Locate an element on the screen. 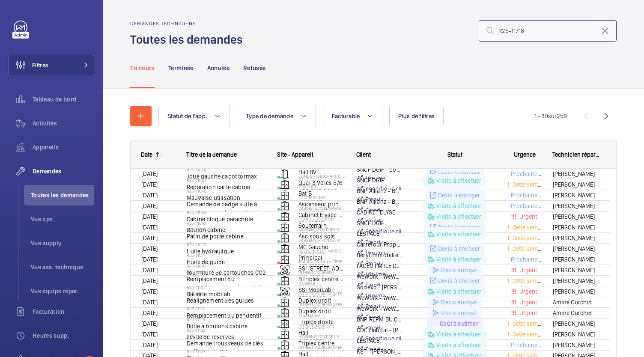  span: Facturation is located at coordinates (64, 312).